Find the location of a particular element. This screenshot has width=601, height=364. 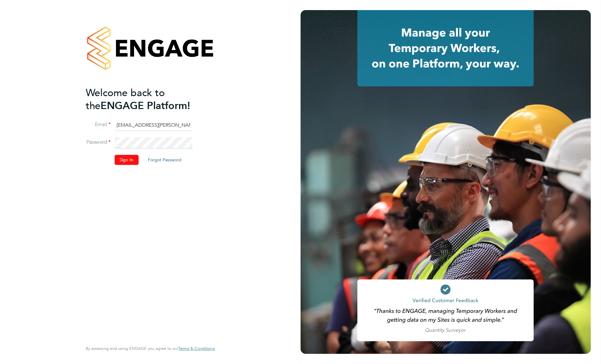

a: Terms & Conditions is located at coordinates (197, 349).